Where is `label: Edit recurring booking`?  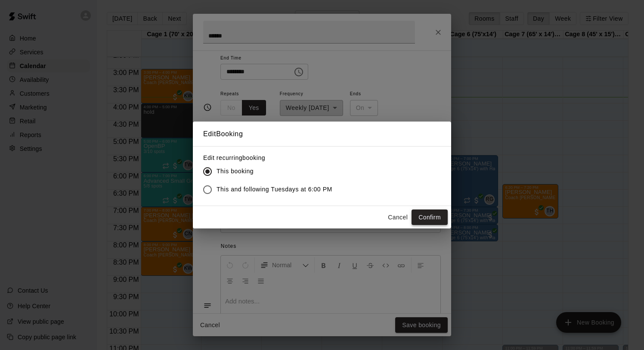 label: Edit recurring booking is located at coordinates (271, 157).